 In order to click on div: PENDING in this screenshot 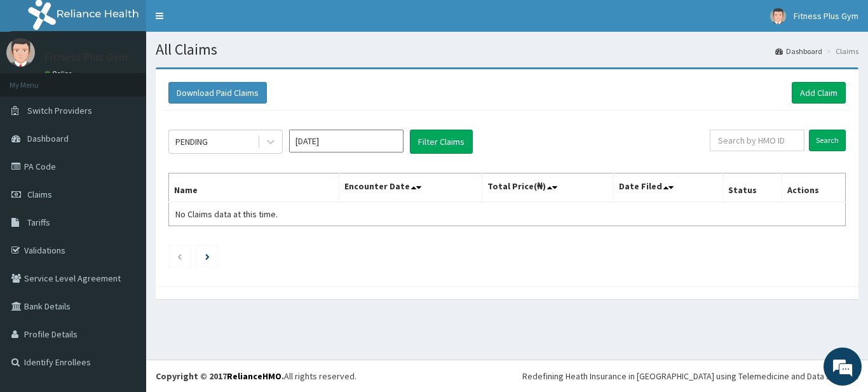, I will do `click(191, 141)`.